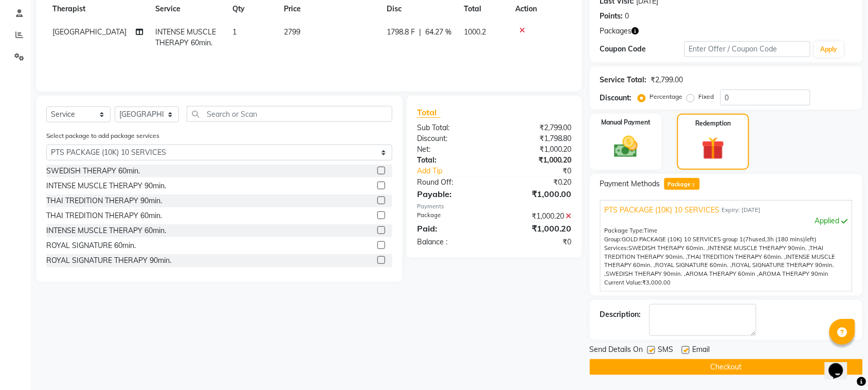  I want to click on div: Balance :, so click(452, 242).